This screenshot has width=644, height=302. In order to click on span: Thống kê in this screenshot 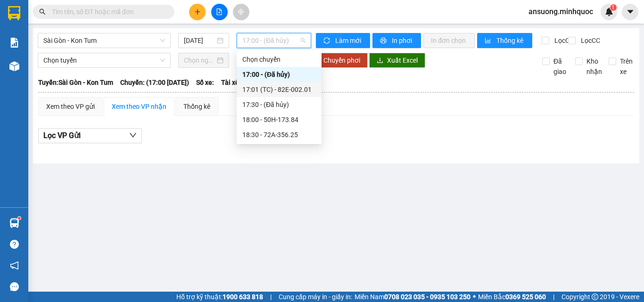, I will do `click(511, 41)`.